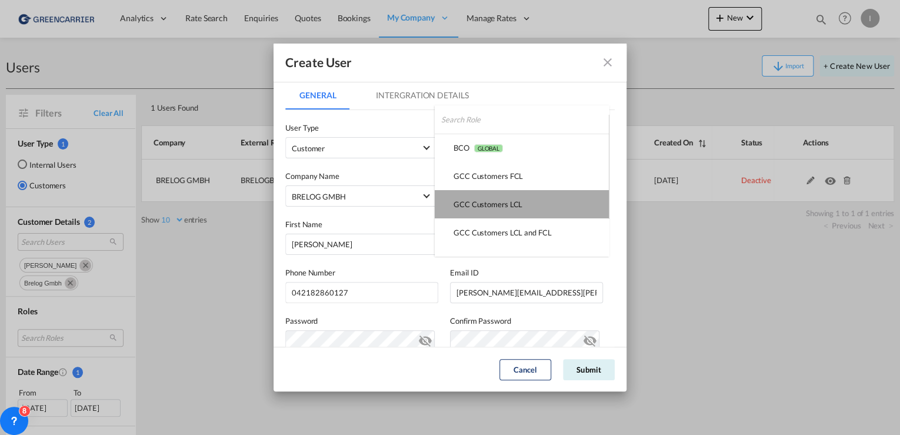  Describe the element at coordinates (525, 119) in the screenshot. I see `input: Search Role` at that location.